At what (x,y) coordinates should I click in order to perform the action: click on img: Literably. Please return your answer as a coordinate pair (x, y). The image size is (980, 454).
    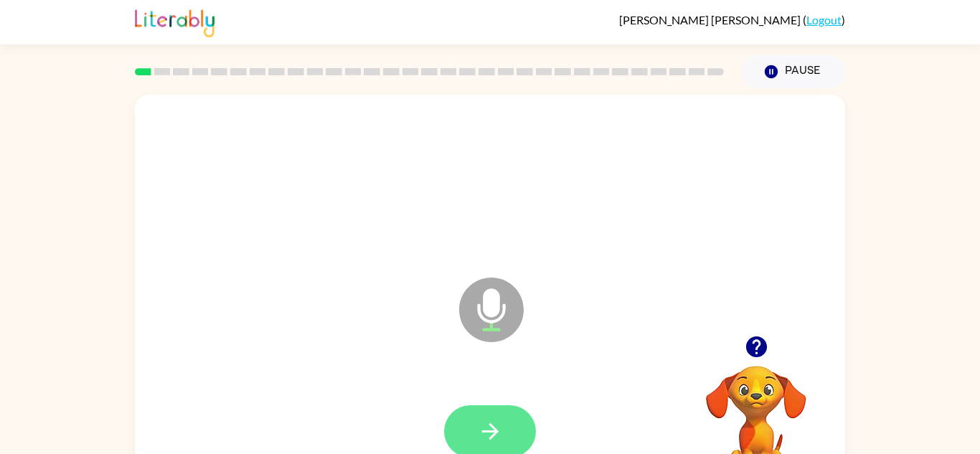
    Looking at the image, I should click on (175, 22).